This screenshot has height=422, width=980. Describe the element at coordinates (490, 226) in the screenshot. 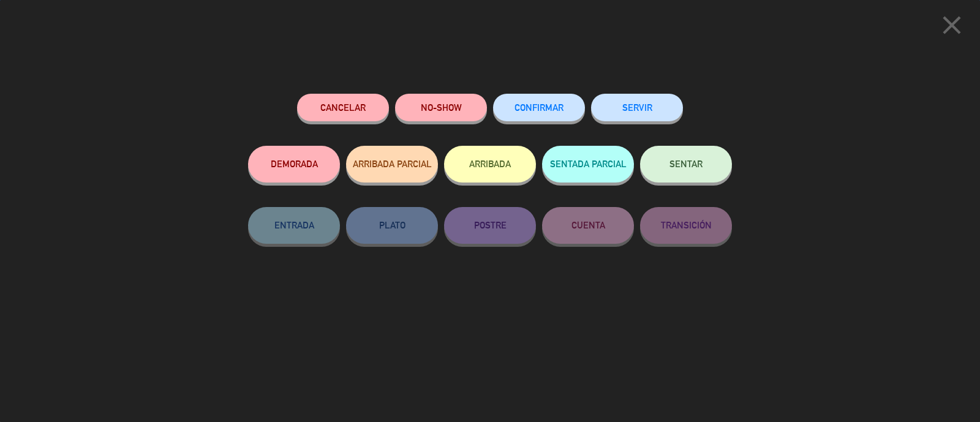

I see `button: POSTRE` at that location.